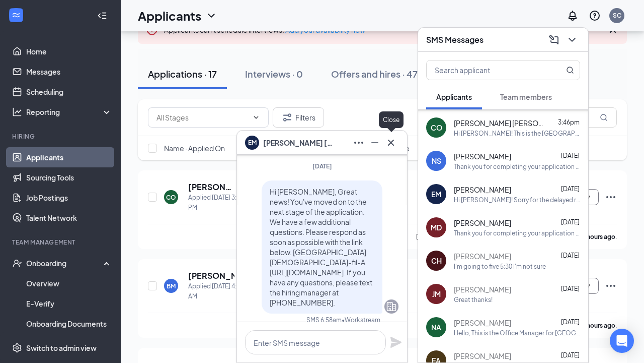 The width and height of the screenshot is (644, 363). What do you see at coordinates (299, 117) in the screenshot?
I see `button: Filter Filters` at bounding box center [299, 117].